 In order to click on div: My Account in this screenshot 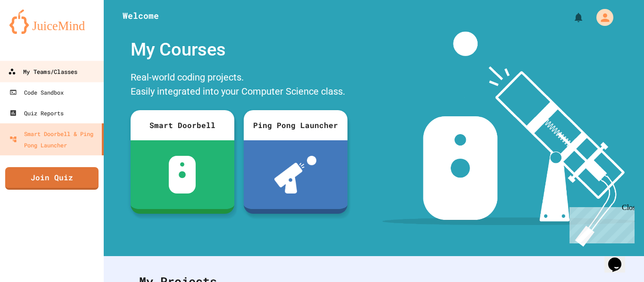, I will do `click(602, 18)`.